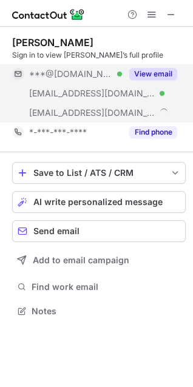 This screenshot has height=387, width=193. I want to click on button: save-profile-one-click, so click(99, 173).